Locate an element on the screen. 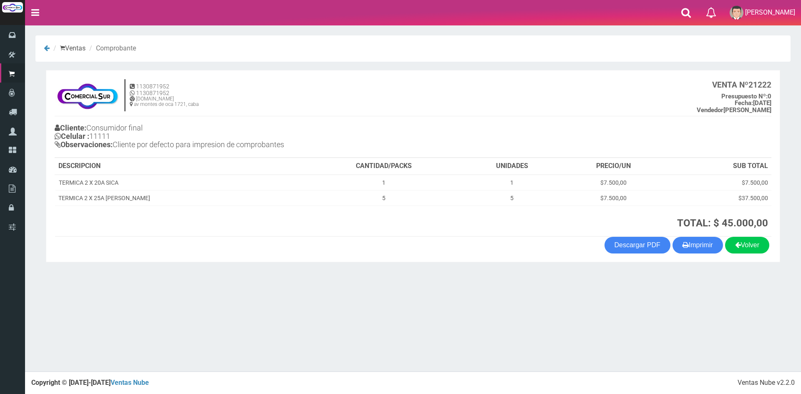 This screenshot has width=801, height=394. b: 0 is located at coordinates (746, 96).